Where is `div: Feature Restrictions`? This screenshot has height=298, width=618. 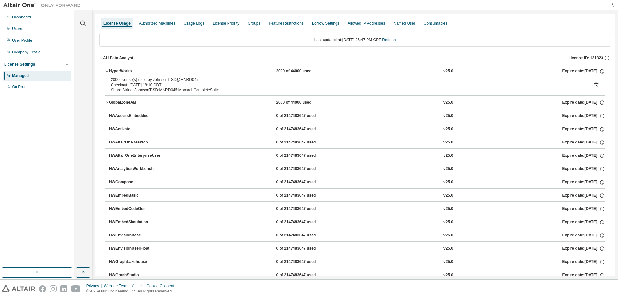
div: Feature Restrictions is located at coordinates (286, 23).